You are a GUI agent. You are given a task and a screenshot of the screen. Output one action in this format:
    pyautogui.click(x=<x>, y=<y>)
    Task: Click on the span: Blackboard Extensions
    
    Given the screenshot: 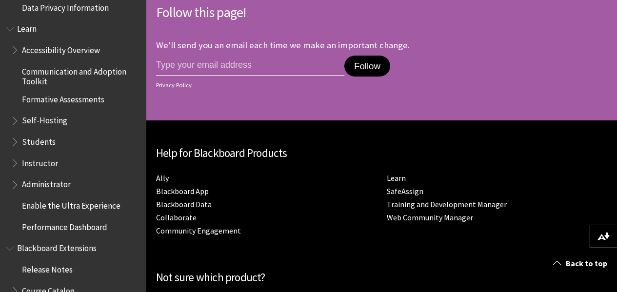 What is the action you would take?
    pyautogui.click(x=57, y=247)
    